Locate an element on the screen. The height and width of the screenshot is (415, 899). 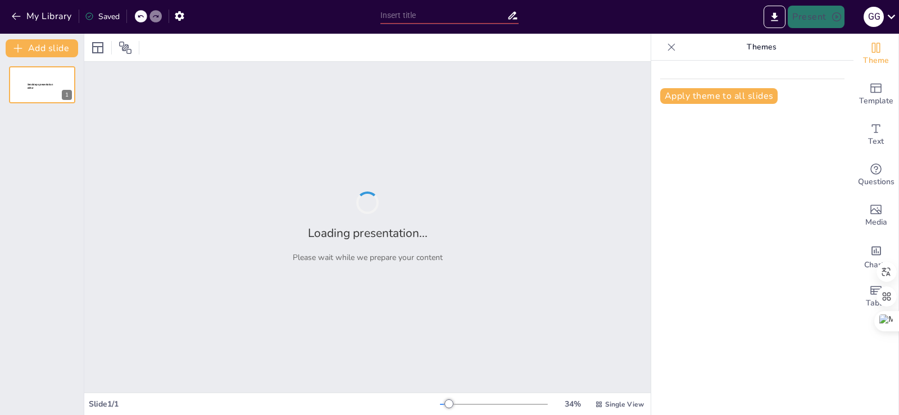
div: Change the overall theme is located at coordinates (876, 54).